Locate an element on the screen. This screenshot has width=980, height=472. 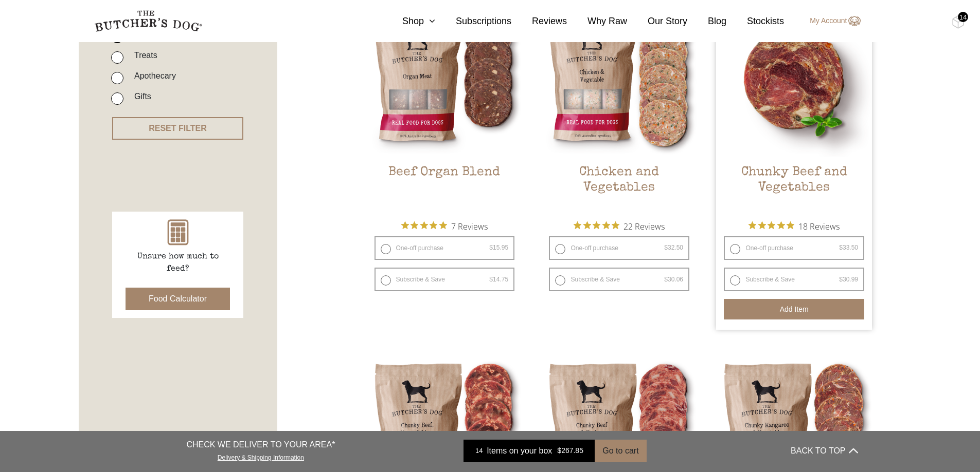
bdi: 267.85 is located at coordinates (570, 451).